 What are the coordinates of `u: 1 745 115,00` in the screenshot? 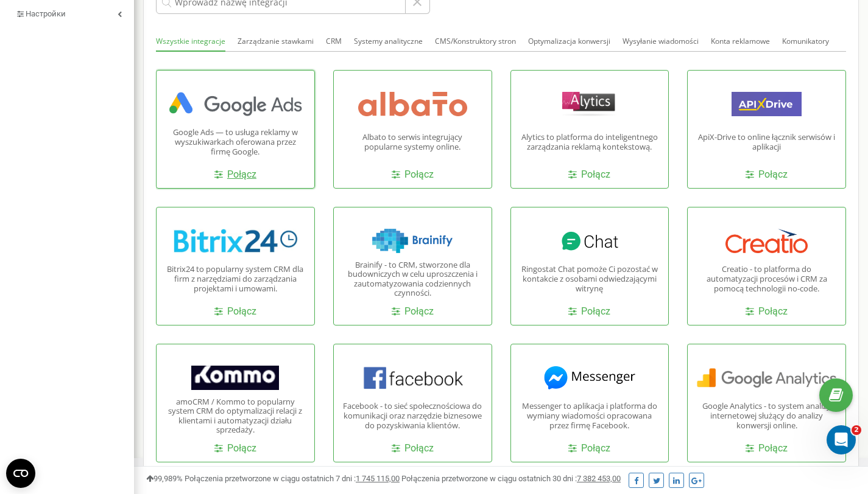 It's located at (378, 478).